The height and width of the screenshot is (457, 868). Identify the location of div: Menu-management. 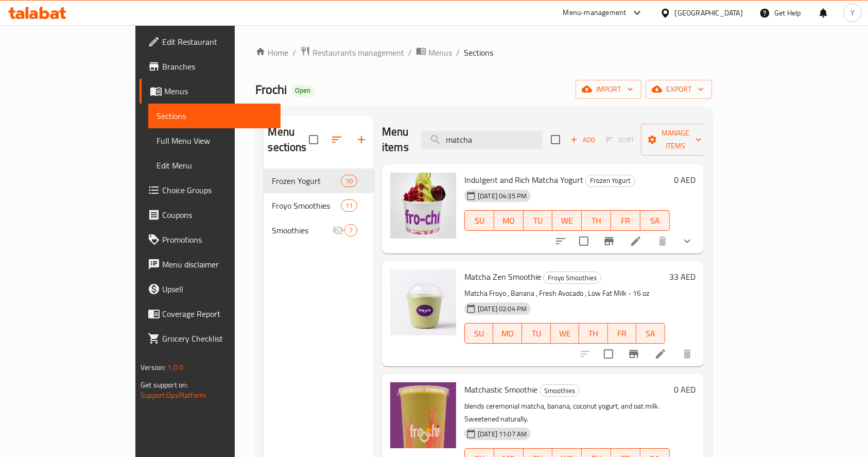
(594, 13).